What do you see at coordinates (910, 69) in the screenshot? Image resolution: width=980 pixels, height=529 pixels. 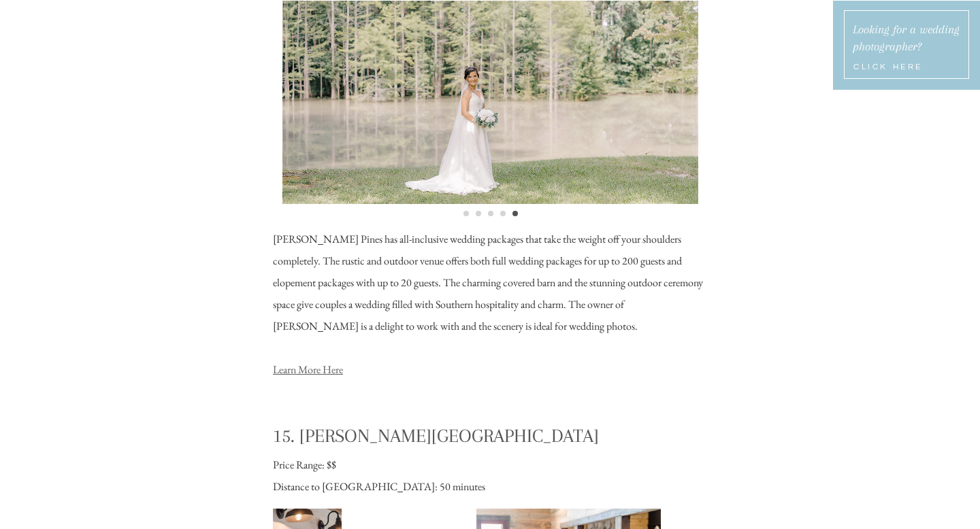 I see `h3: Click Here` at bounding box center [910, 69].